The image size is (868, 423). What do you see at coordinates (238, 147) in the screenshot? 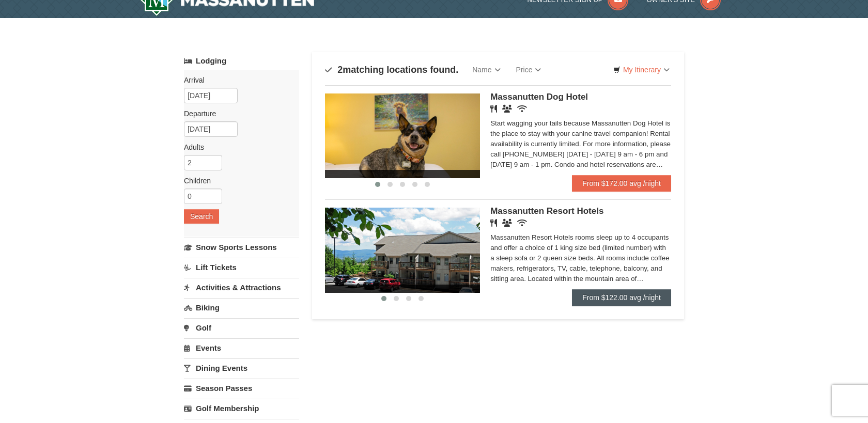
I see `label: Adults` at bounding box center [238, 147].